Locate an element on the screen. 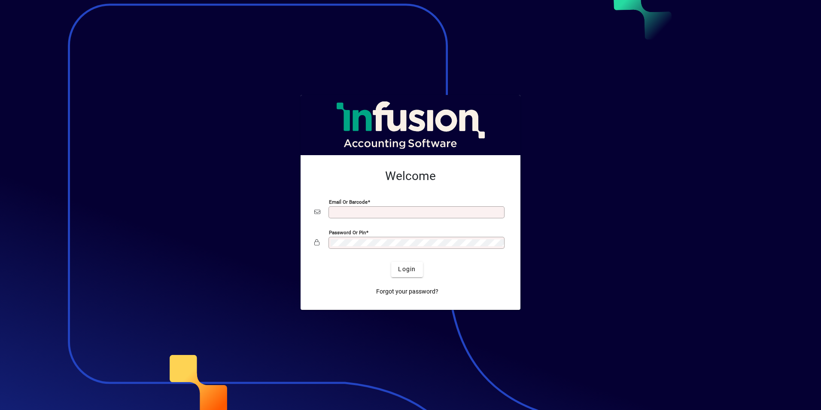 The height and width of the screenshot is (410, 821). mat-label: Password or Pin is located at coordinates (347, 232).